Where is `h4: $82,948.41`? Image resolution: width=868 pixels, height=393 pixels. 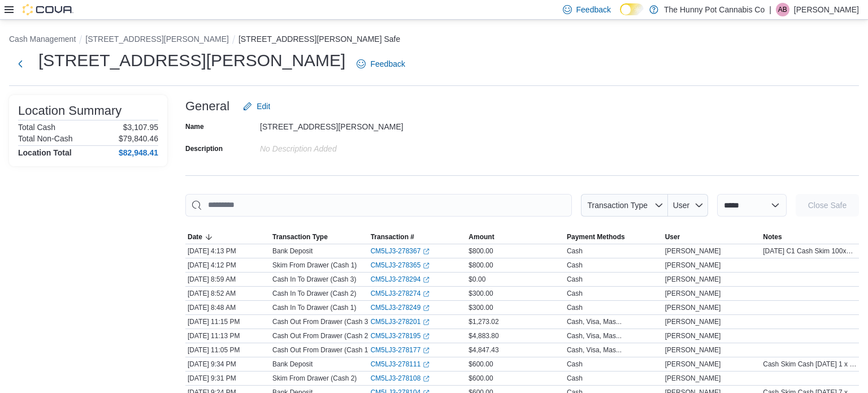 h4: $82,948.41 is located at coordinates (139, 153).